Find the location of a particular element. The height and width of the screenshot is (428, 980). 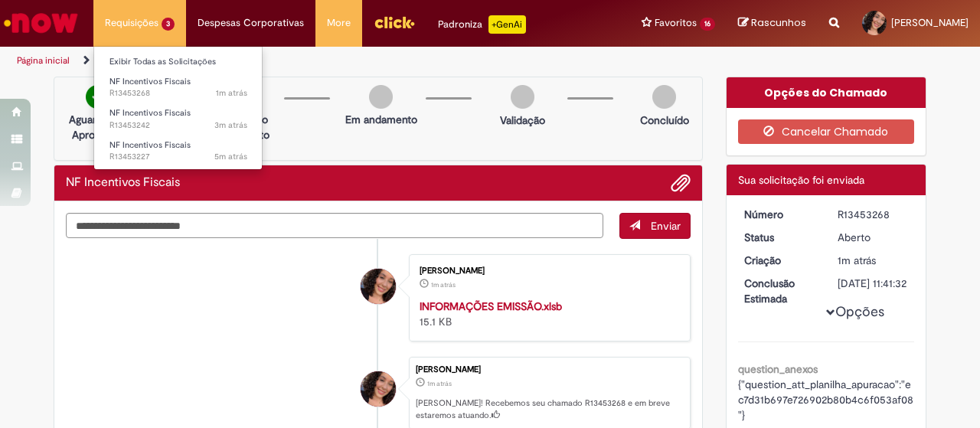

dt: Criação is located at coordinates (780, 260).